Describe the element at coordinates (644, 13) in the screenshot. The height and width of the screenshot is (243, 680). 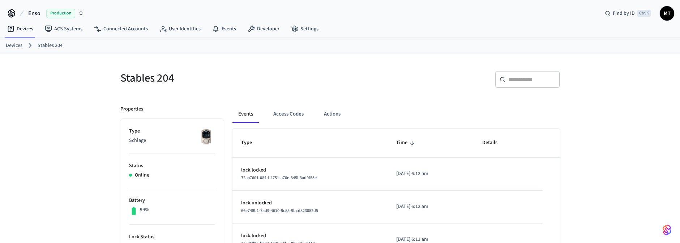
I see `span: Ctrl K` at that location.